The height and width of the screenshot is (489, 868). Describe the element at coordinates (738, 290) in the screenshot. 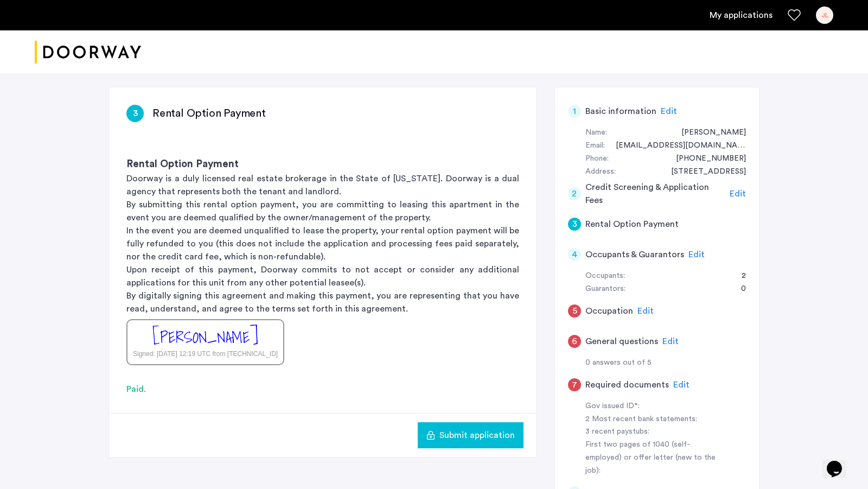

I see `div: 0` at that location.